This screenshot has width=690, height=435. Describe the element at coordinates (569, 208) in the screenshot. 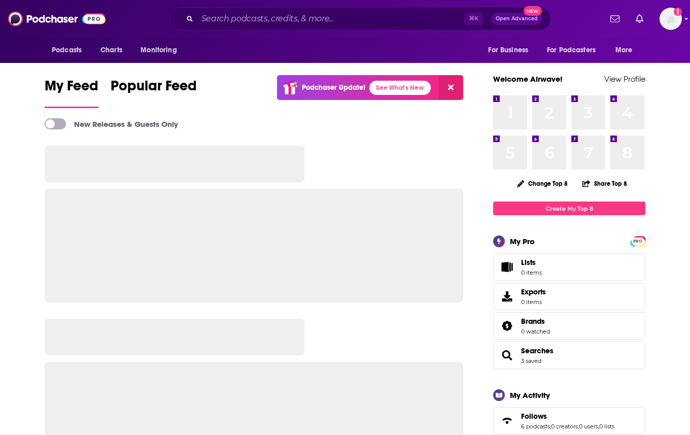

I see `a: Create My Top 8` at that location.